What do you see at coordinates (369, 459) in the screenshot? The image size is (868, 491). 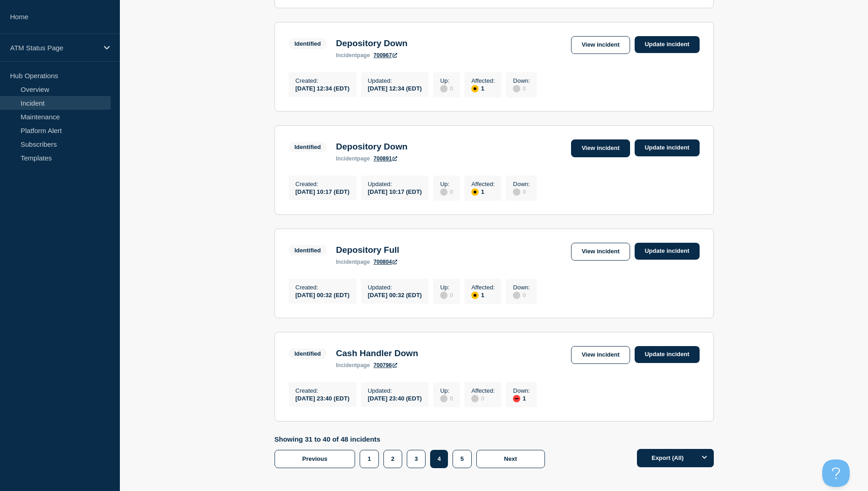 I see `button: 1` at bounding box center [369, 459].